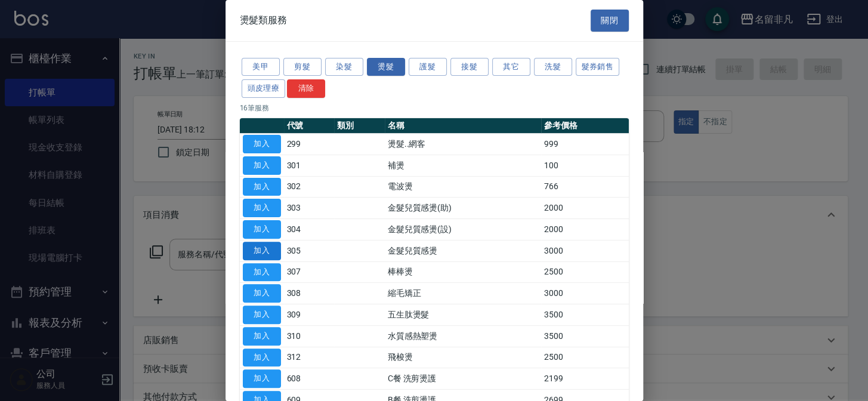  Describe the element at coordinates (309, 230) in the screenshot. I see `td: 304` at that location.